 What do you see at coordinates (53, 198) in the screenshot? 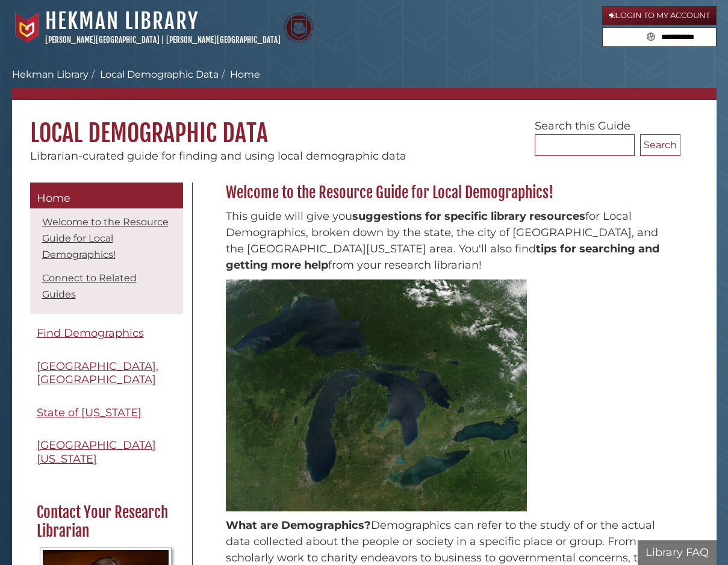
I see `span: Home` at bounding box center [53, 198].